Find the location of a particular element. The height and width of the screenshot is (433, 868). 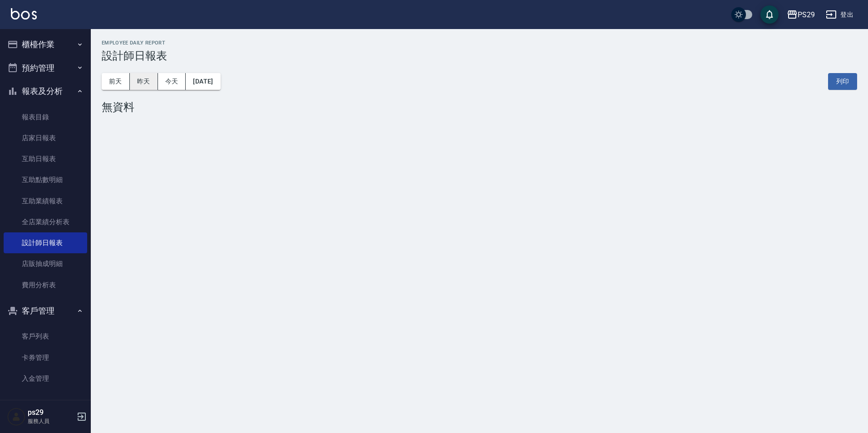

img: Person is located at coordinates (16, 416).